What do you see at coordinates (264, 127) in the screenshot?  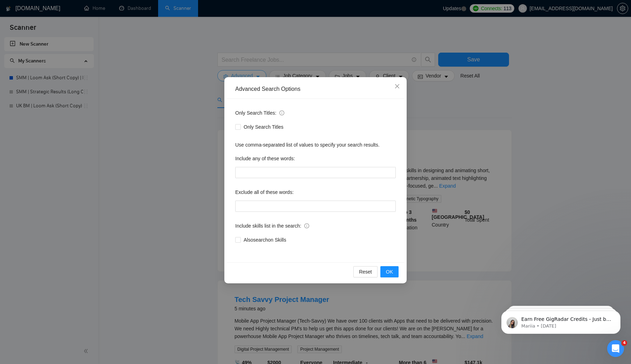 I see `span: Only Search Titles` at bounding box center [264, 127].